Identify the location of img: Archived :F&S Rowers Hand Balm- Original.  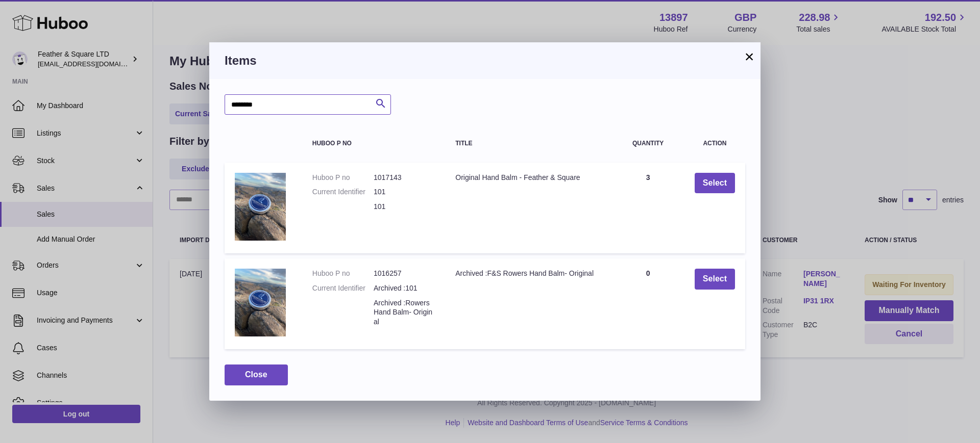
(260, 303).